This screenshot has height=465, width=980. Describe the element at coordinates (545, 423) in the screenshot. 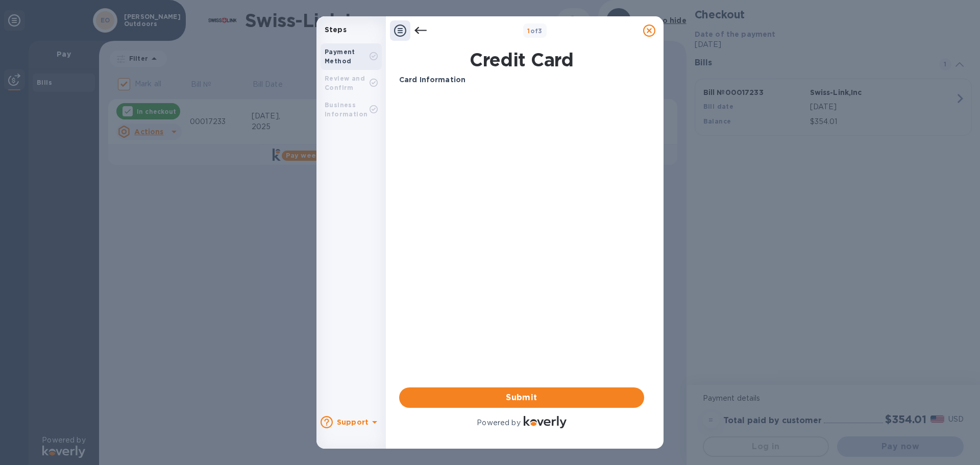

I see `img: Logo` at that location.